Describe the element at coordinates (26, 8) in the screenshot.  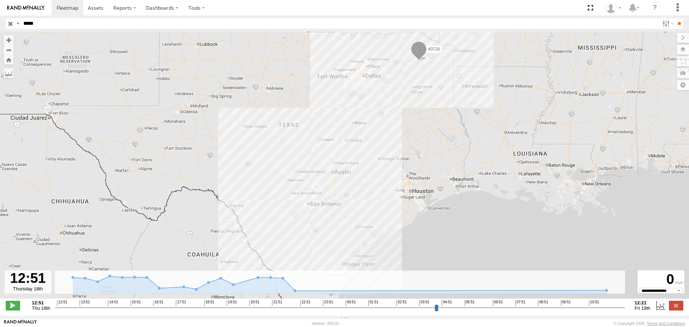
I see `img: rand-logo.svg` at that location.